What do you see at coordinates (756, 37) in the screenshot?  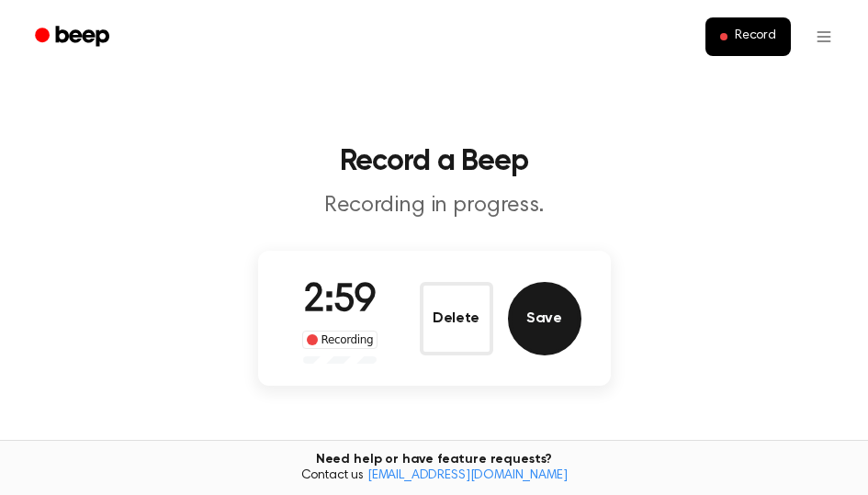 I see `span: Record` at bounding box center [756, 37].